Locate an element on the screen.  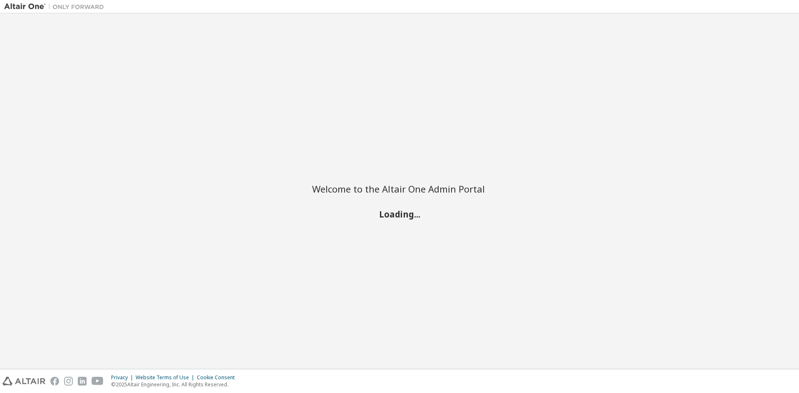
img: facebook.svg is located at coordinates (54, 381).